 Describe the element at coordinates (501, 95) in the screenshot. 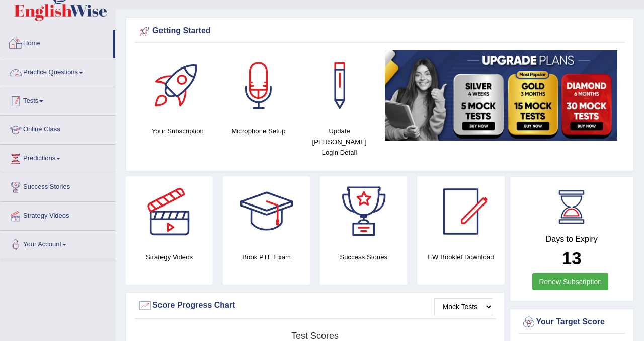

I see `img: small5.jpg` at that location.